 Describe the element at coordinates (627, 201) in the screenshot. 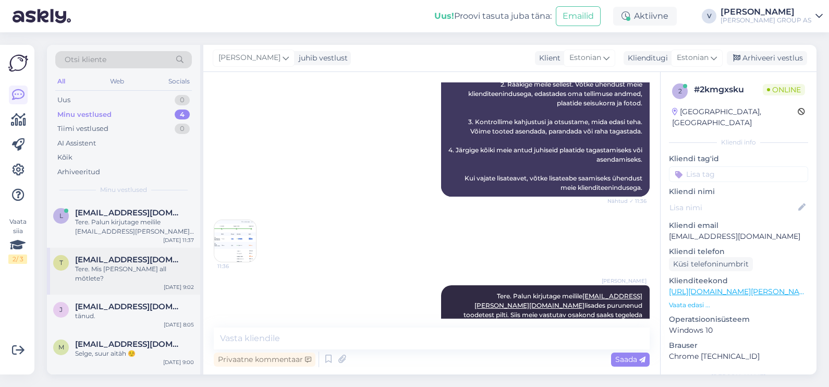

I see `span: Nähtud ✓ 11:36` at that location.